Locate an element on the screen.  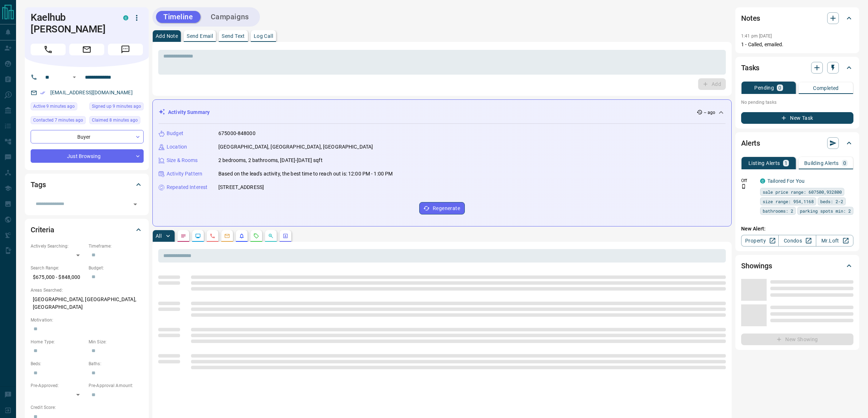
div: Criteria is located at coordinates (87, 230).